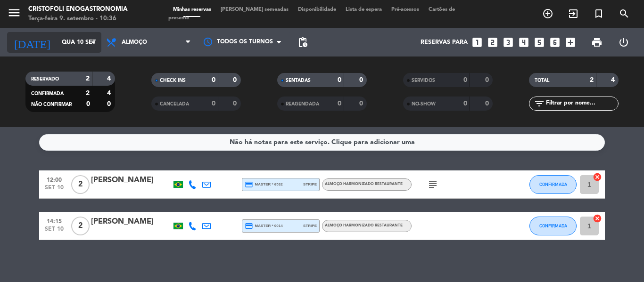 This screenshot has height=282, width=644. What do you see at coordinates (322, 142) in the screenshot?
I see `div: Não há notas para este serviço. Clique para adicionar uma` at bounding box center [322, 142].